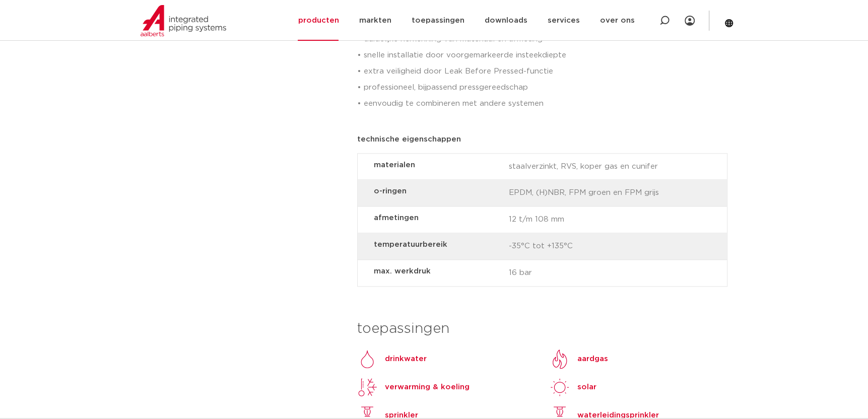 The image size is (868, 419). I want to click on strong: o-ringen, so click(437, 191).